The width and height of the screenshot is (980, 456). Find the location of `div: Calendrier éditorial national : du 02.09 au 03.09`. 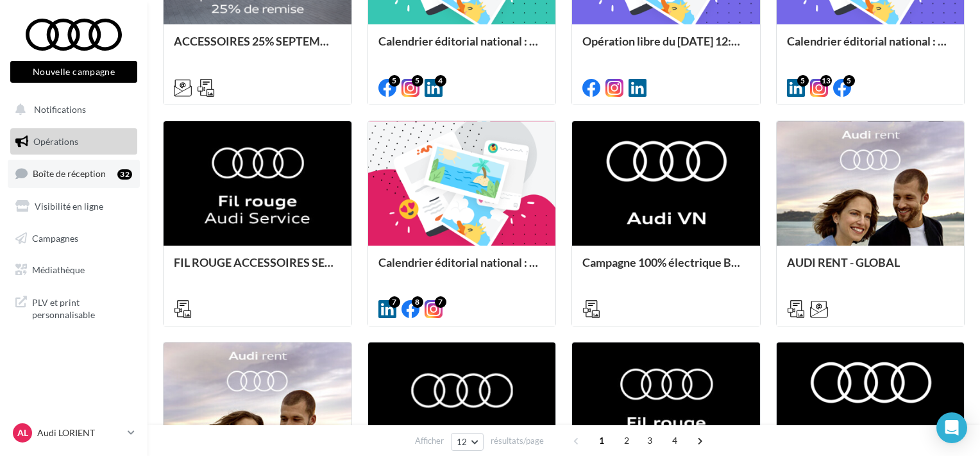

div: Calendrier éditorial national : du 02.09 au 03.09 is located at coordinates (462, 48).